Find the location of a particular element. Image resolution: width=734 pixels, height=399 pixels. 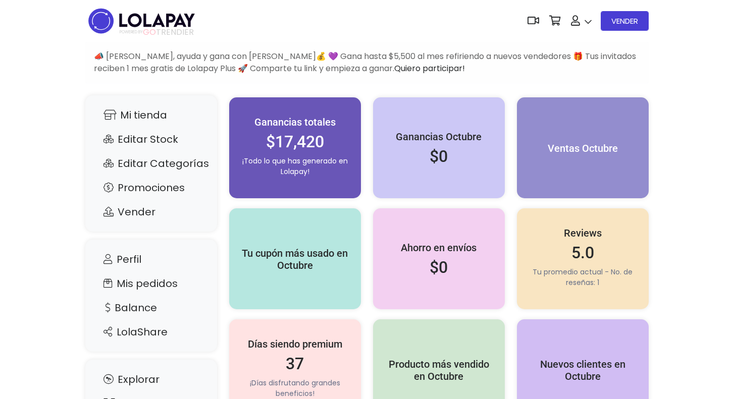

a: Mis pedidos is located at coordinates (151, 284).